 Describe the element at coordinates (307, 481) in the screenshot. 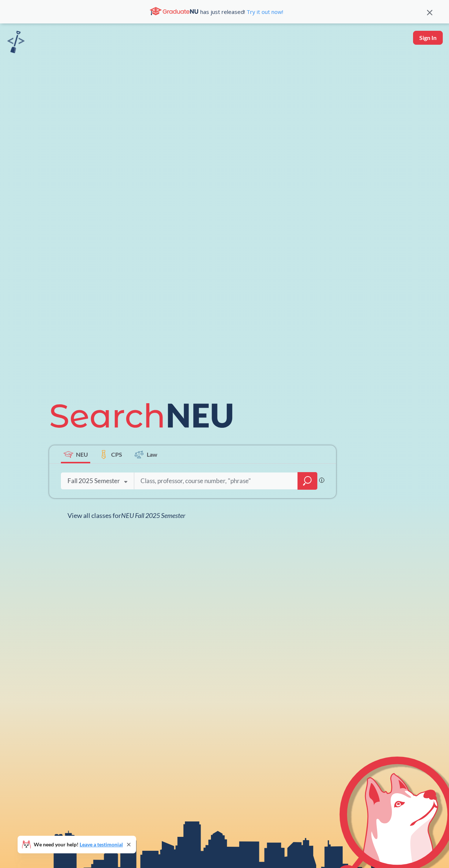

I see `div: magnifying glass` at that location.